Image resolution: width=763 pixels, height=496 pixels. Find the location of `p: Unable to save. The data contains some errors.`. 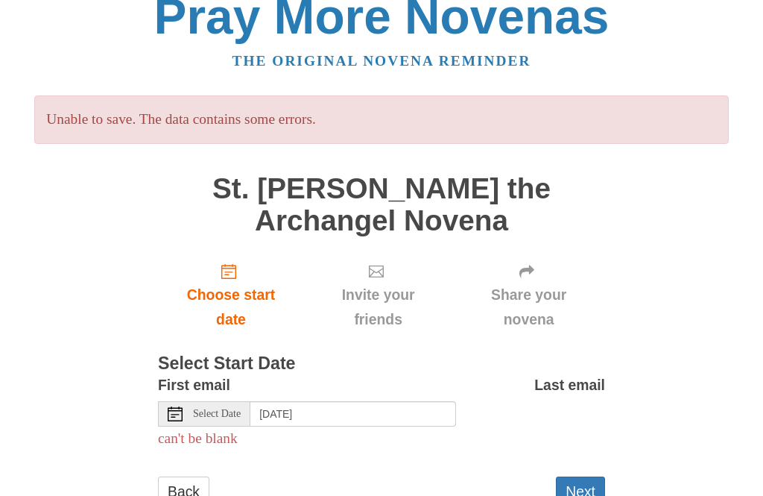

p: Unable to save. The data contains some errors. is located at coordinates (381, 119).